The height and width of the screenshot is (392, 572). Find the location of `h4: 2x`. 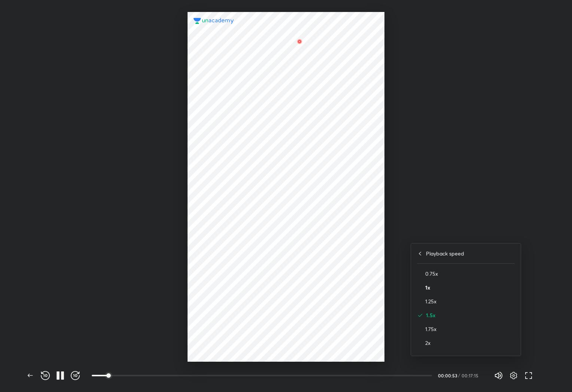

h4: 2x is located at coordinates (470, 342).